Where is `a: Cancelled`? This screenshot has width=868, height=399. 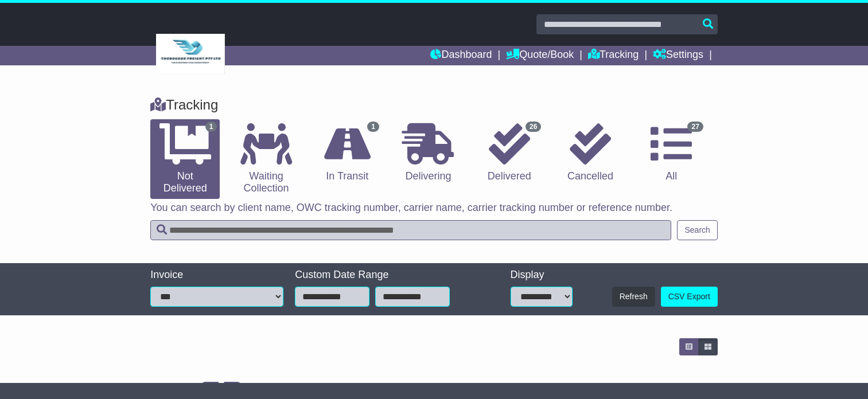
a: Cancelled is located at coordinates (590, 153).